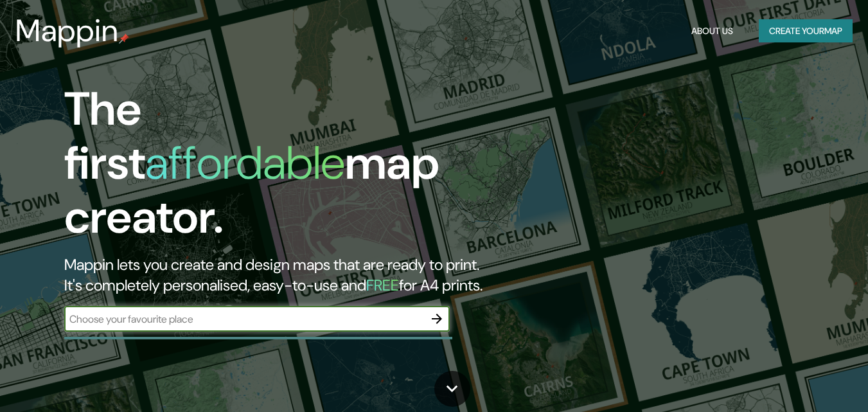 The image size is (868, 412). What do you see at coordinates (281, 276) in the screenshot?
I see `h2: Mappin lets you create and design maps that are ready to print. It's completely personalised, eas...` at bounding box center [281, 276].